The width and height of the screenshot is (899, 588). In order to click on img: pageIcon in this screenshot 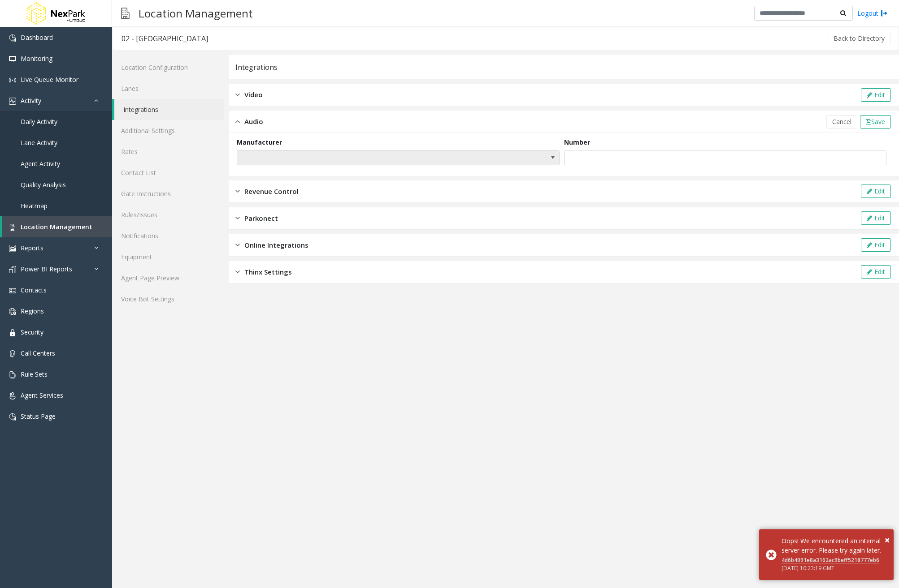, I will do `click(125, 12)`.